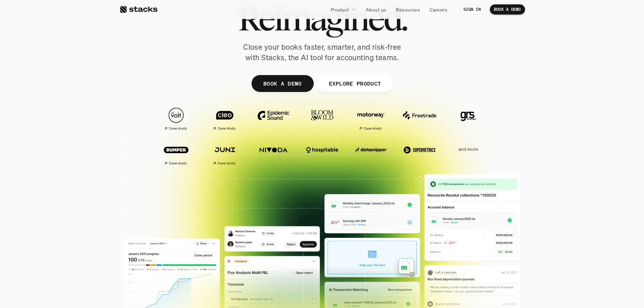  I want to click on a: Careers, so click(438, 9).